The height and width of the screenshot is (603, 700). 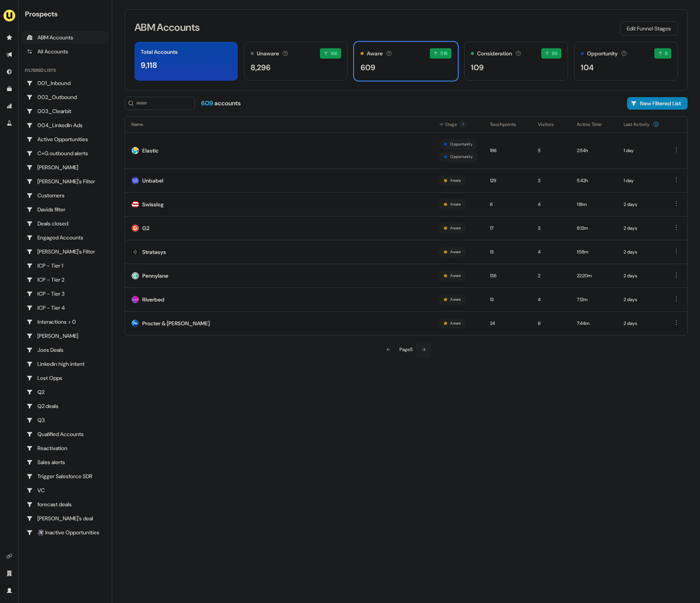 I want to click on div: 1 day, so click(x=641, y=181).